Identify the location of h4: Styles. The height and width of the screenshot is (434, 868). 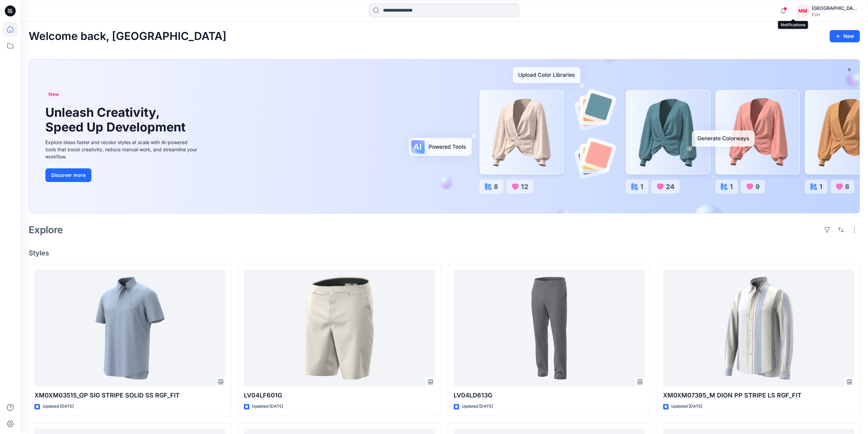
(444, 253).